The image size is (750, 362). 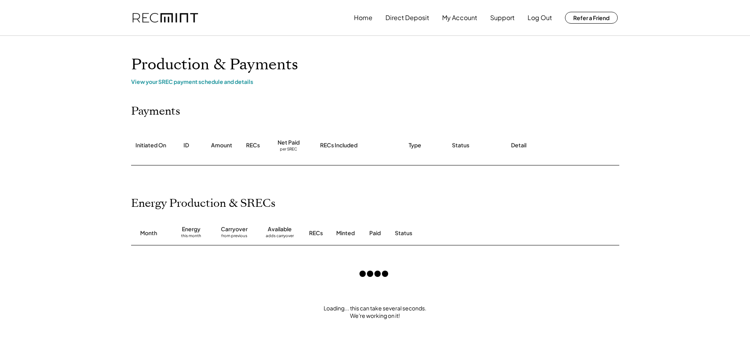 I want to click on button: Refer a Friend, so click(x=591, y=18).